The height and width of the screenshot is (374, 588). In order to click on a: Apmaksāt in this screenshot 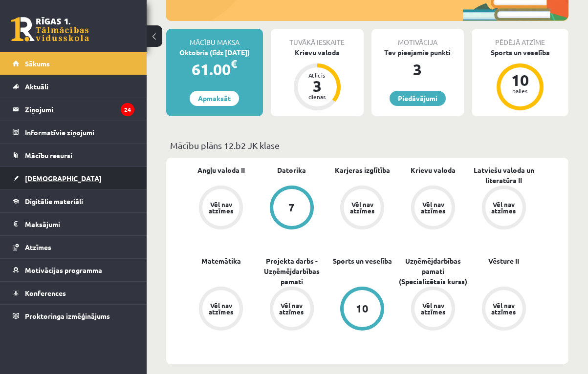, I will do `click(214, 98)`.